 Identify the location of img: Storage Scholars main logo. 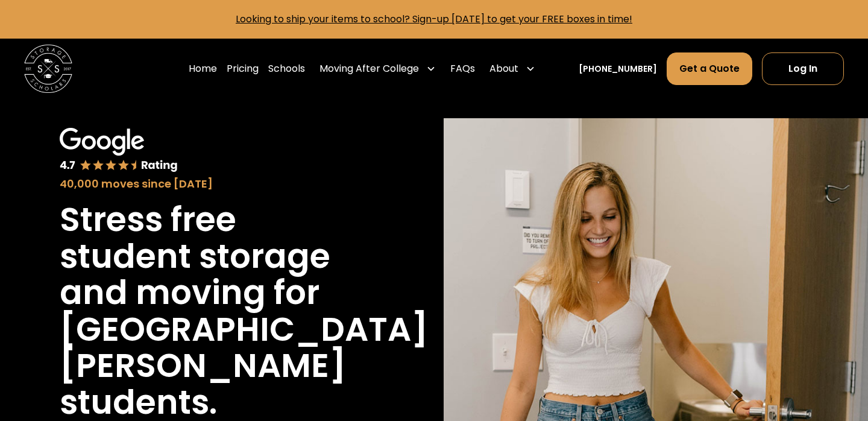
(48, 69).